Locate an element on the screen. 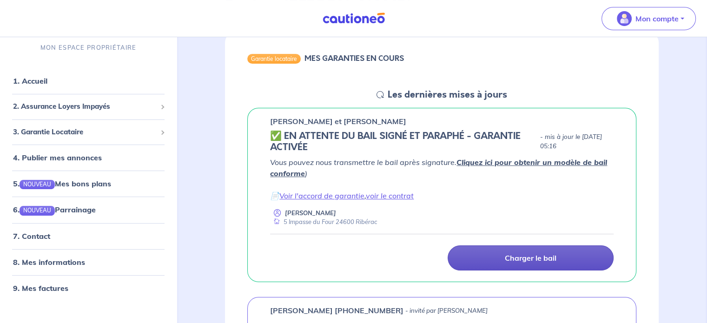 The image size is (707, 323). p: Mon compte is located at coordinates (657, 19).